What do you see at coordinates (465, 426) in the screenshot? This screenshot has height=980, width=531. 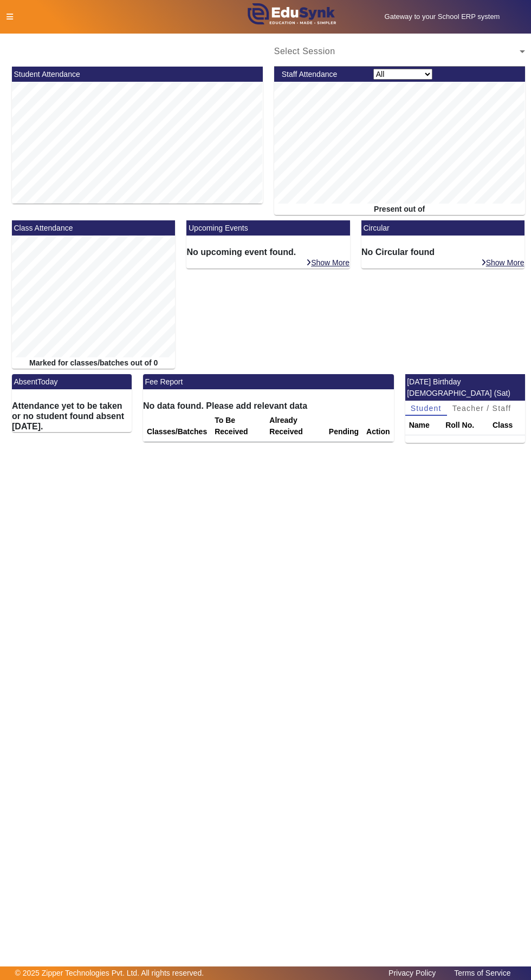 I see `th: Roll No.` at bounding box center [465, 426].